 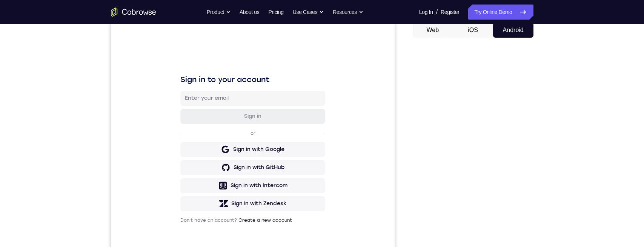 I want to click on a: Create a new account, so click(x=154, y=198).